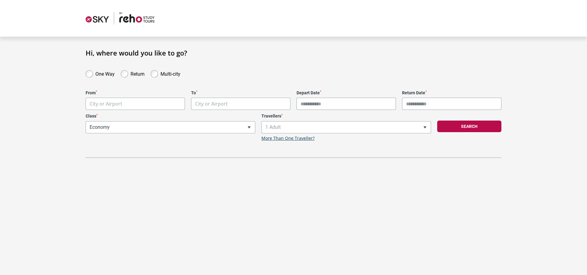 The width and height of the screenshot is (587, 275). I want to click on a: More Than One Traveller?, so click(288, 138).